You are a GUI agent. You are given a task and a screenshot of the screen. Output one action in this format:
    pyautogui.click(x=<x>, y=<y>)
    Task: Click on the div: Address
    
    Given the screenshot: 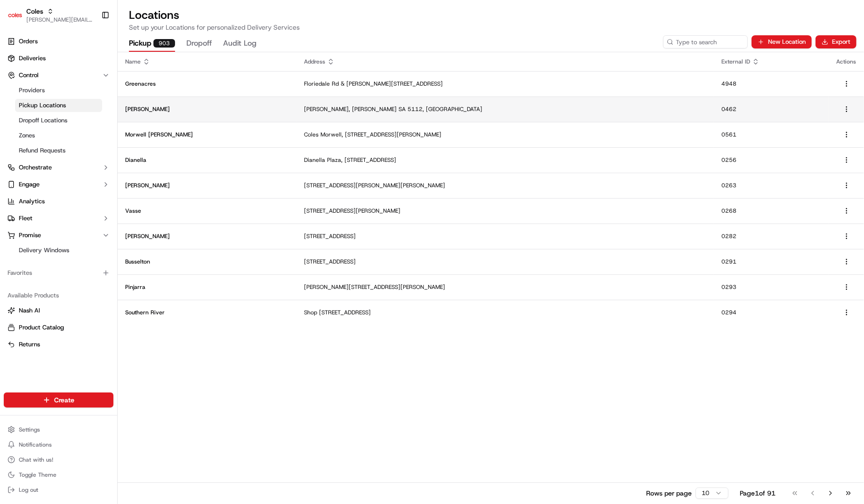 What is the action you would take?
    pyautogui.click(x=505, y=61)
    